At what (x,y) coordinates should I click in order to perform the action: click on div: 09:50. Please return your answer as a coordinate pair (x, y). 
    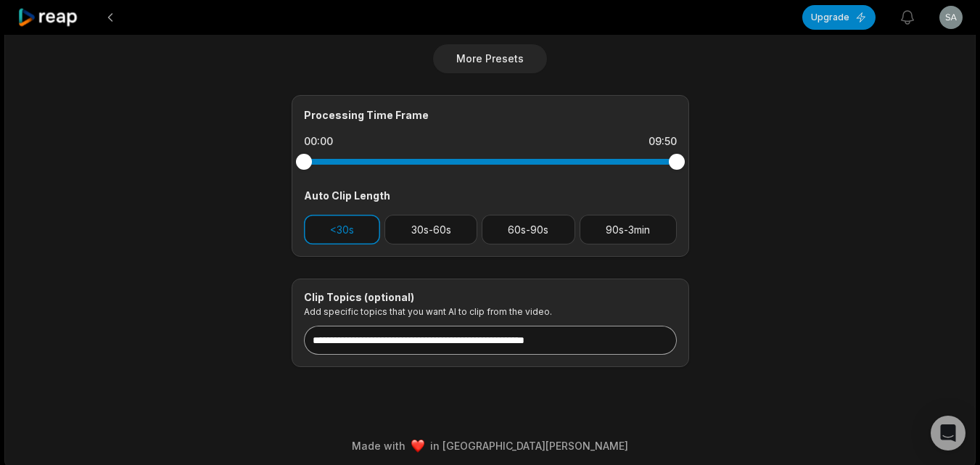
    Looking at the image, I should click on (663, 141).